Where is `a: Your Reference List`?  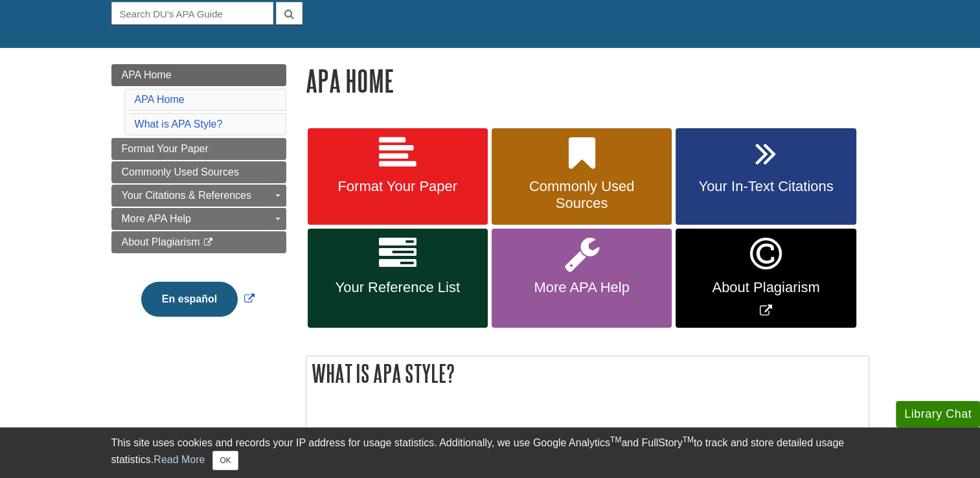 a: Your Reference List is located at coordinates (398, 278).